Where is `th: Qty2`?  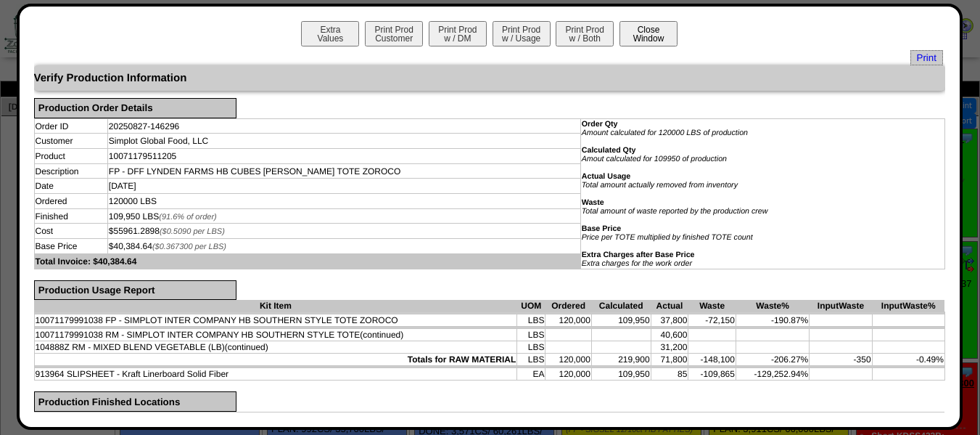
th: Qty2 is located at coordinates (259, 417).